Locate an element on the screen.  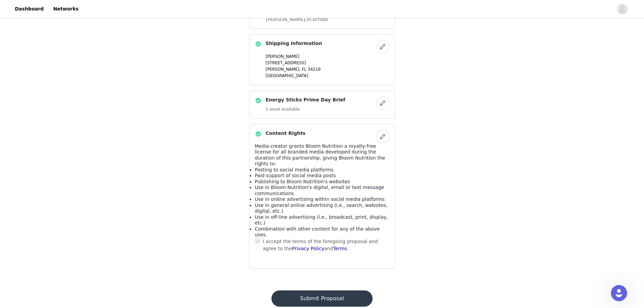
span: Paid support of social media posts is located at coordinates (296, 175).